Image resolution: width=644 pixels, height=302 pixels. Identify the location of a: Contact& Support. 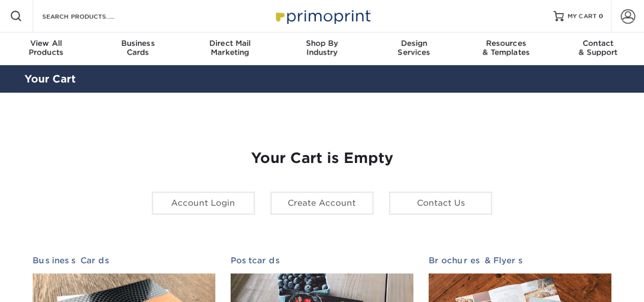
(598, 49).